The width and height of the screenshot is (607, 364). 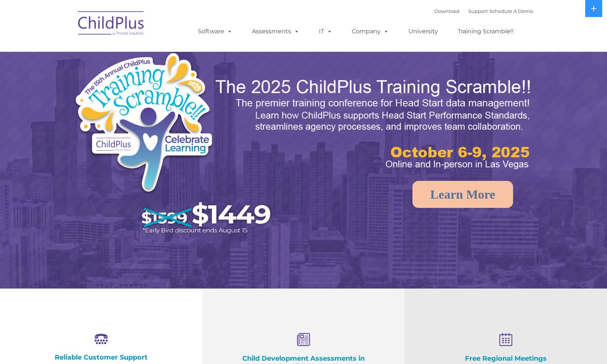 What do you see at coordinates (215, 32) in the screenshot?
I see `a: Software` at bounding box center [215, 32].